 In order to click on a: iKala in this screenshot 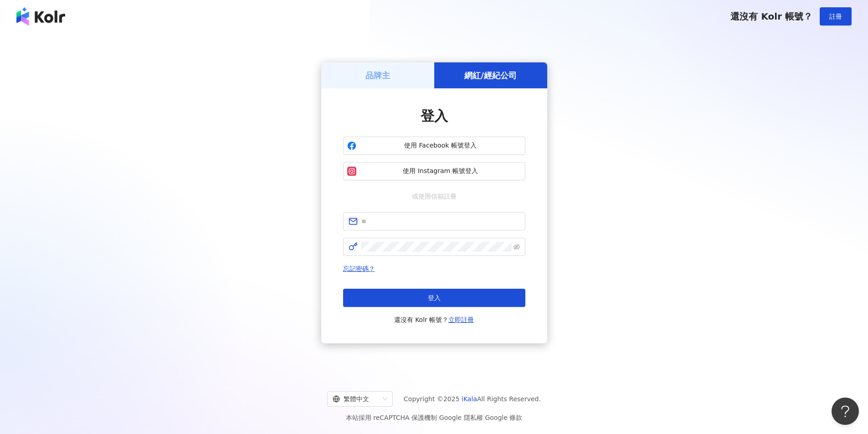, I will do `click(470, 399)`.